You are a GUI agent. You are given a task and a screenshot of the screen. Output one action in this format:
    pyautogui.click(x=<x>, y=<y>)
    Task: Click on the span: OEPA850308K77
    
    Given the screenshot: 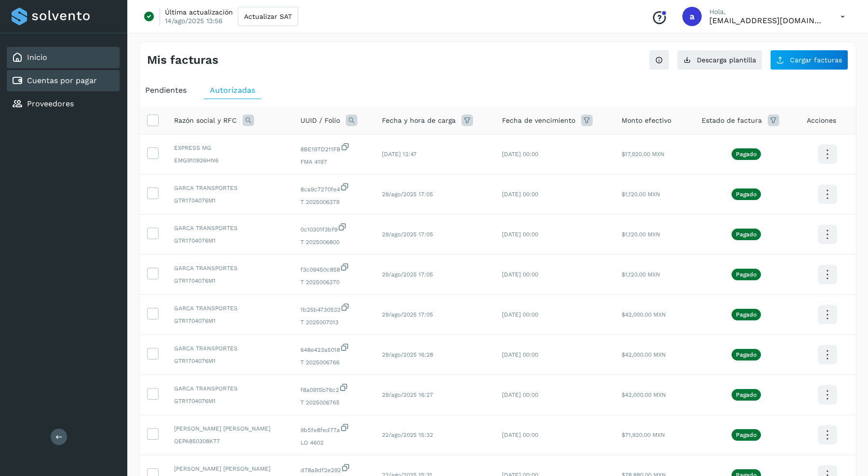 What is the action you would take?
    pyautogui.click(x=229, y=441)
    